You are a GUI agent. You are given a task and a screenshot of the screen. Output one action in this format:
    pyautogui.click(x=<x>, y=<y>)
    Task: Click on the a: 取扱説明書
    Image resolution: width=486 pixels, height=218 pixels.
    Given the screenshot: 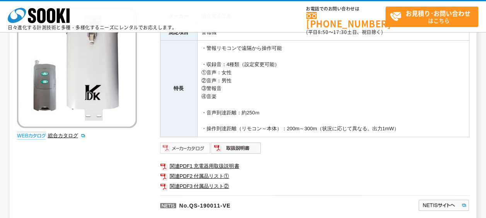 What is the action you would take?
    pyautogui.click(x=236, y=150)
    